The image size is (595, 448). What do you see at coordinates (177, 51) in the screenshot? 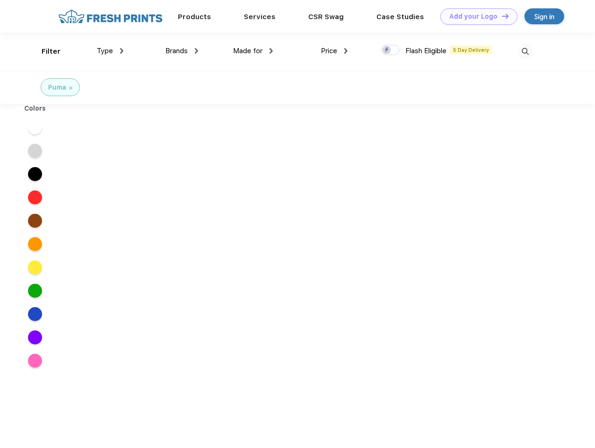
I see `span: Brands` at bounding box center [177, 51].